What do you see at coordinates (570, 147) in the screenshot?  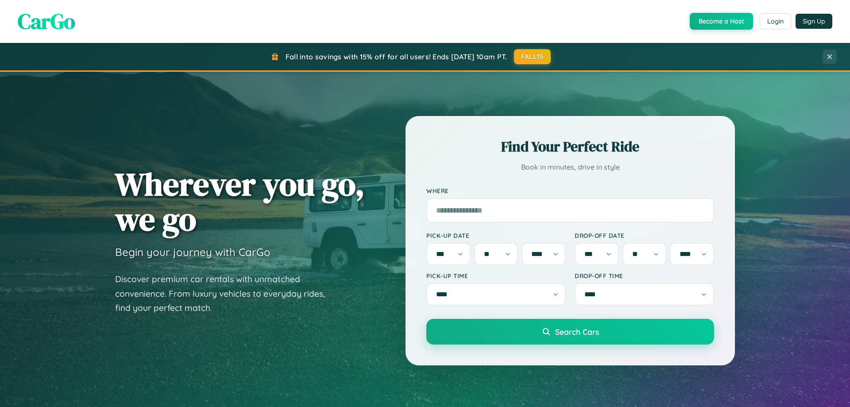 I see `h2: Find Your Perfect Ride` at bounding box center [570, 147].